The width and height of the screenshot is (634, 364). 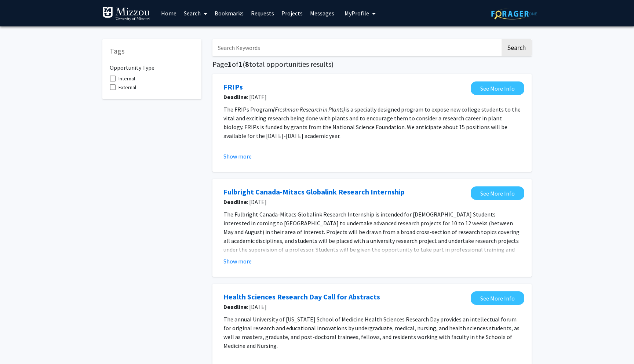 What do you see at coordinates (229, 13) in the screenshot?
I see `a: Bookmarks` at bounding box center [229, 13].